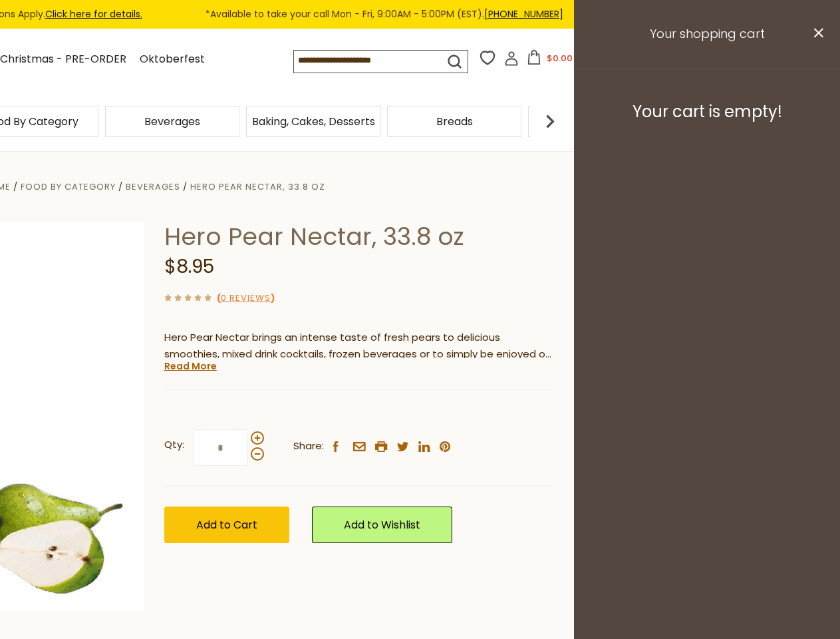 Image resolution: width=840 pixels, height=639 pixels. I want to click on button: Add to Cart, so click(227, 524).